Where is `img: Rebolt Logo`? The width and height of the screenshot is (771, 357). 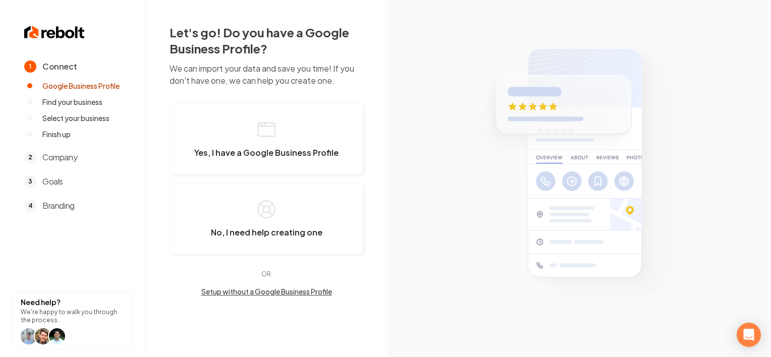
img: Rebolt Logo is located at coordinates (55, 32).